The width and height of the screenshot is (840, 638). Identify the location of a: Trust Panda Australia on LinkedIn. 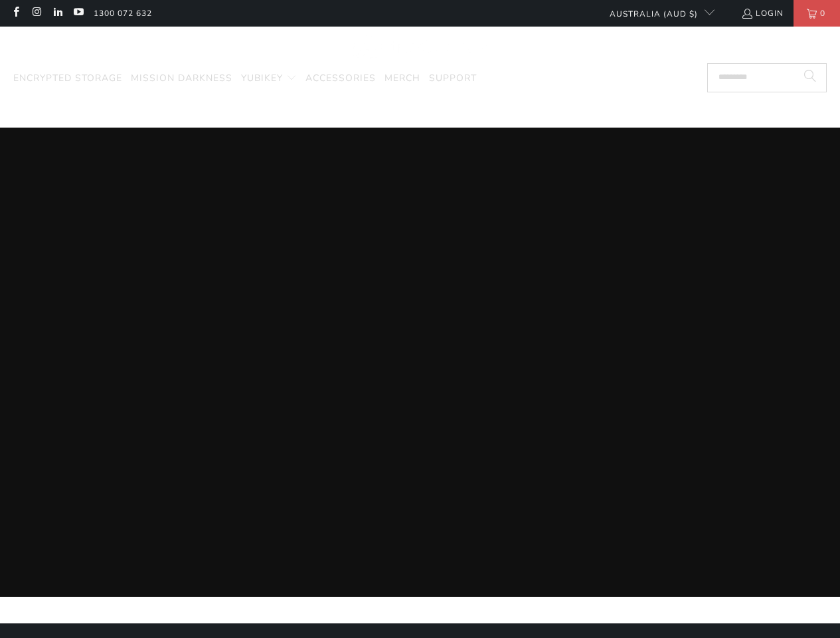
(57, 13).